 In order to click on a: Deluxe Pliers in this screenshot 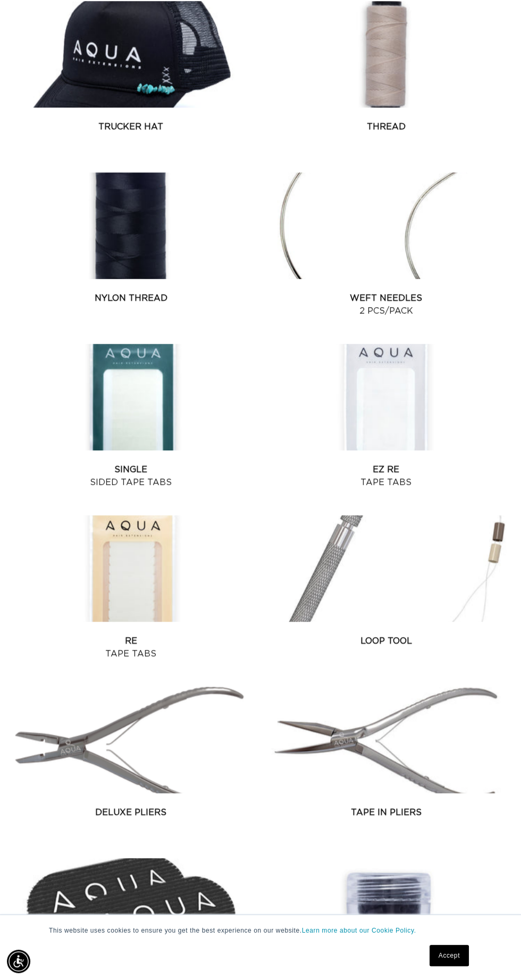, I will do `click(131, 813)`.